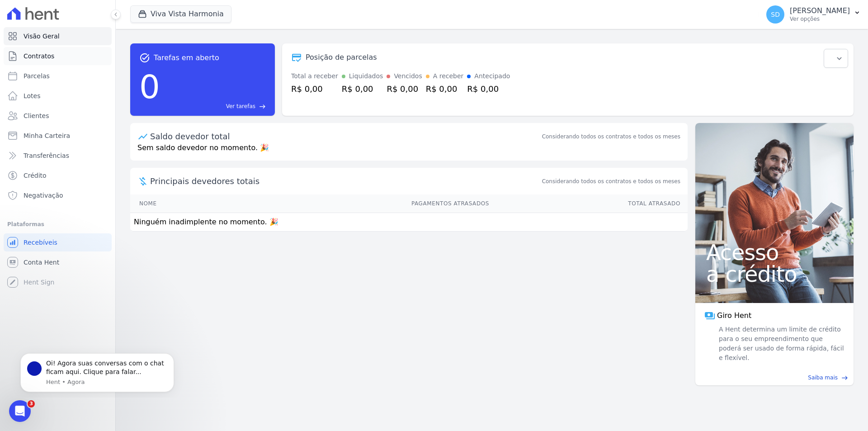  What do you see at coordinates (41, 262) in the screenshot?
I see `span: Conta Hent` at bounding box center [41, 262].